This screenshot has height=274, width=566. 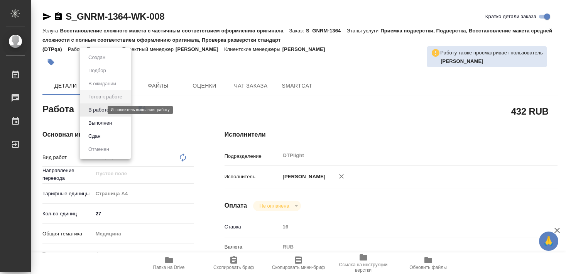 What do you see at coordinates (102, 84) in the screenshot?
I see `button: В ожидании` at bounding box center [102, 84].